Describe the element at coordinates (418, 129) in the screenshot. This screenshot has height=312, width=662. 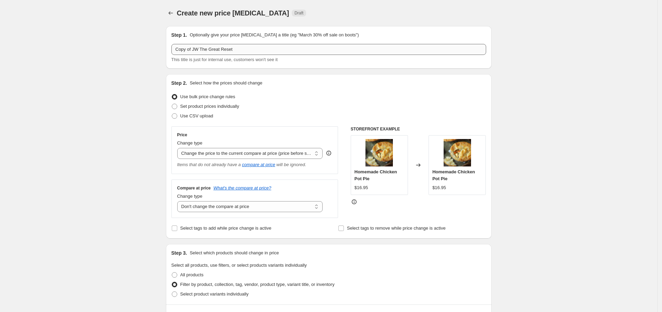
I see `h6: STOREFRONT EXAMPLE` at that location.